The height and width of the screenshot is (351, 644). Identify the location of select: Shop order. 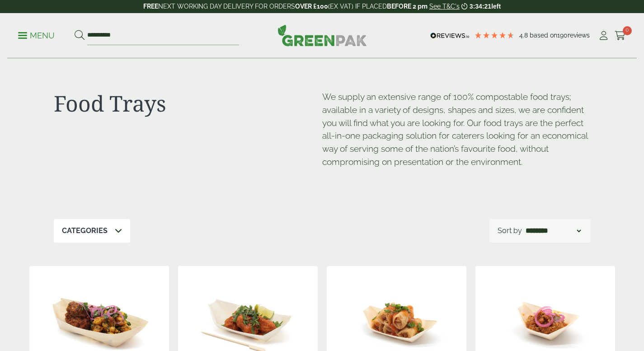
(553, 231).